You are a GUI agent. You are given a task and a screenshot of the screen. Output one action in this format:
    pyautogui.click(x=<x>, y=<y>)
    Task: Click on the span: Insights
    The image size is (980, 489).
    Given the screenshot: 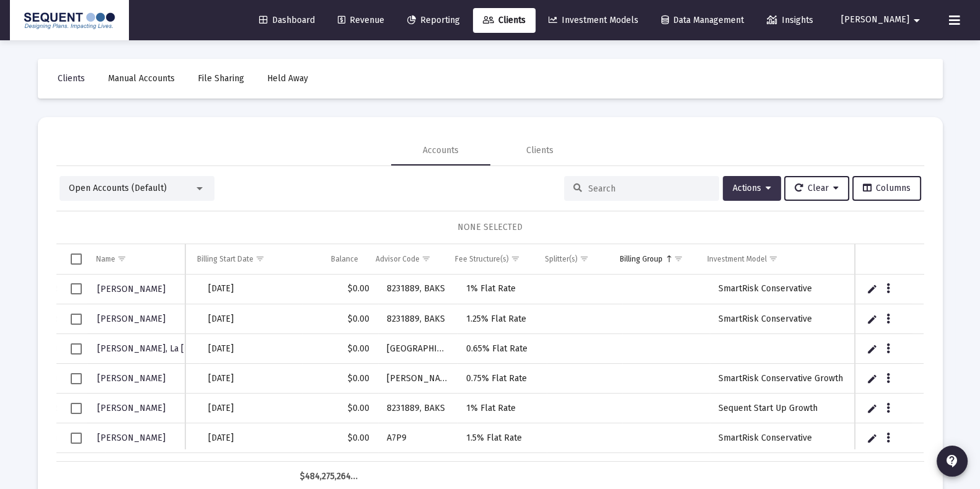 What is the action you would take?
    pyautogui.click(x=790, y=20)
    